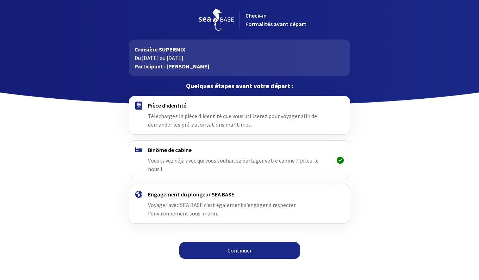 The height and width of the screenshot is (280, 479). I want to click on img: engagement.svg, so click(139, 194).